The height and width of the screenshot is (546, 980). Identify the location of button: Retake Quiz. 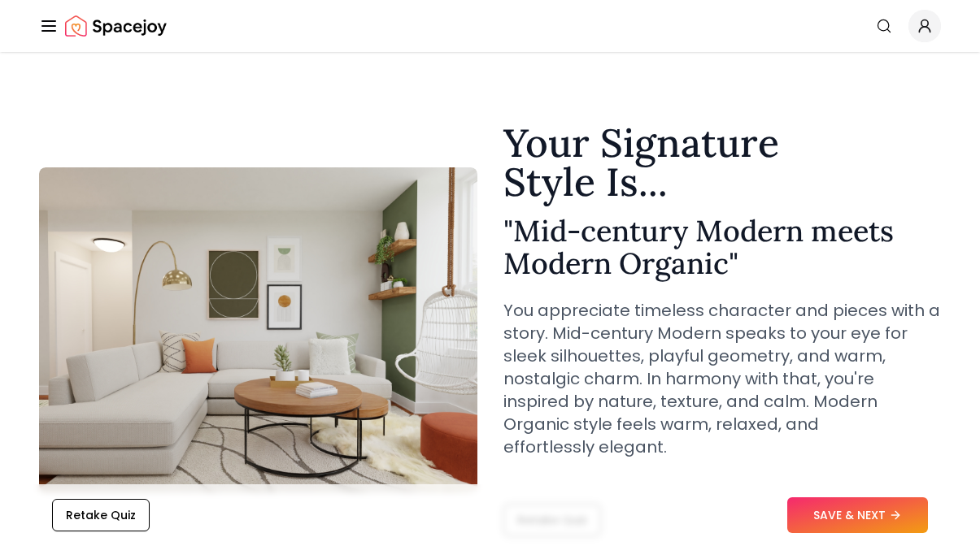
(101, 515).